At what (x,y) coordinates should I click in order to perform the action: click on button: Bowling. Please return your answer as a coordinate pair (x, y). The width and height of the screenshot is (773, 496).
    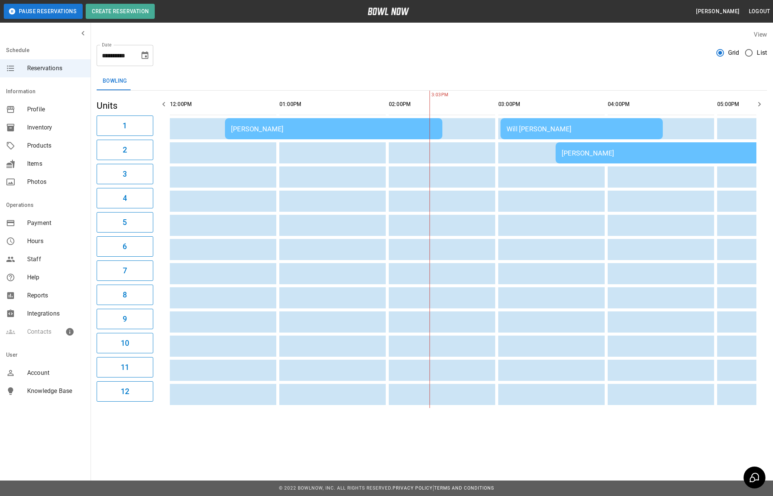
    Looking at the image, I should click on (115, 81).